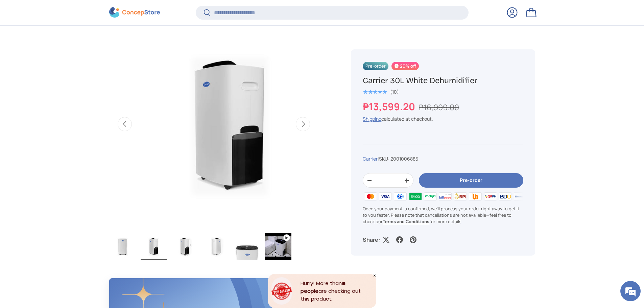  Describe the element at coordinates (385, 196) in the screenshot. I see `img: visa` at that location.